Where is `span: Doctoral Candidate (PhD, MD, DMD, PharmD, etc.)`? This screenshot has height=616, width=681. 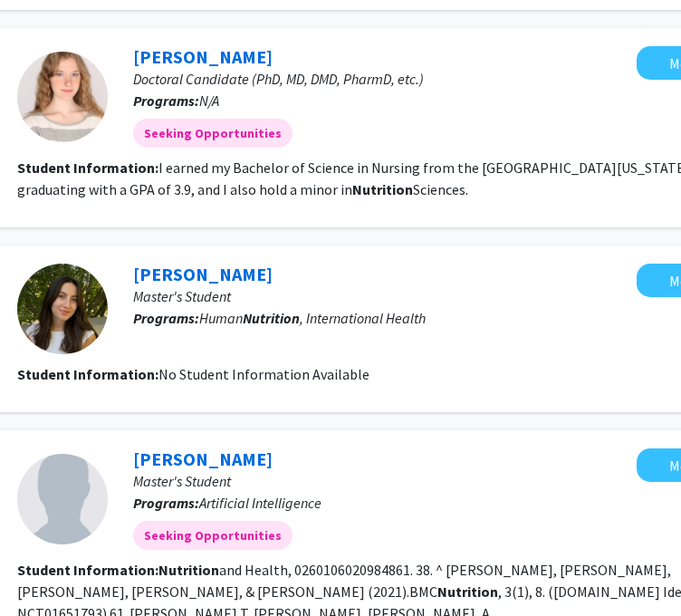
span: Doctoral Candidate (PhD, MD, DMD, PharmD, etc.) is located at coordinates (278, 79).